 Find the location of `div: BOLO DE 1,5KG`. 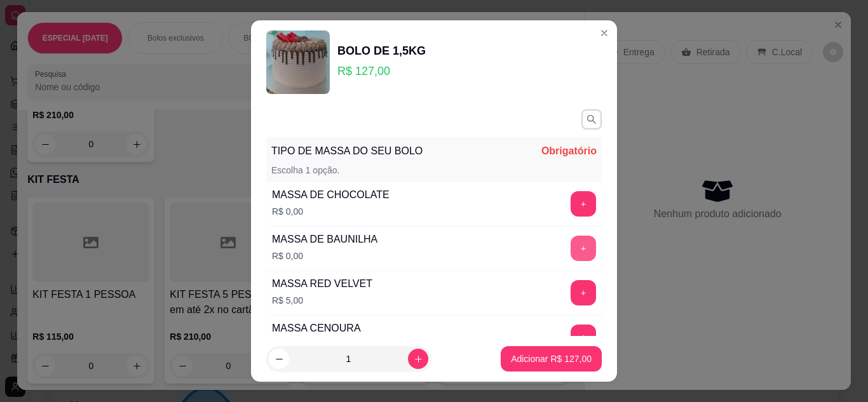

div: BOLO DE 1,5KG is located at coordinates (382, 51).